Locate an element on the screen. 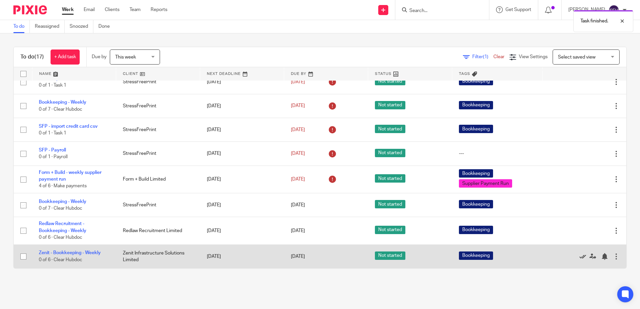 The height and width of the screenshot is (309, 640). a: Work is located at coordinates (68, 10).